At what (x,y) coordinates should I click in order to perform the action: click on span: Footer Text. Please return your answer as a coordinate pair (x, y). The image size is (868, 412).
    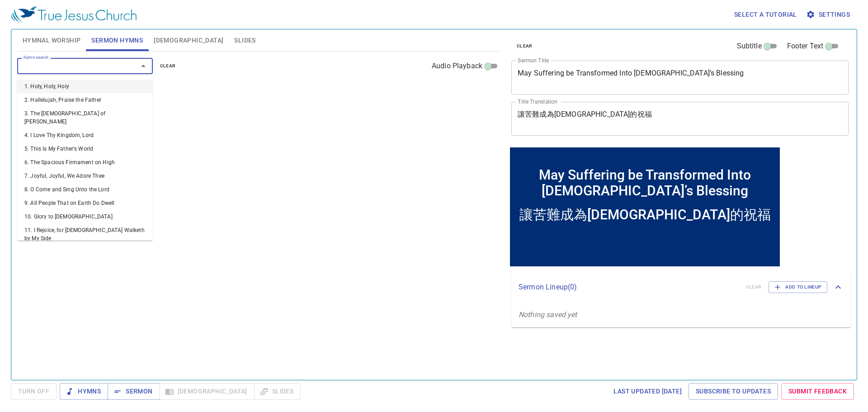
    Looking at the image, I should click on (805, 46).